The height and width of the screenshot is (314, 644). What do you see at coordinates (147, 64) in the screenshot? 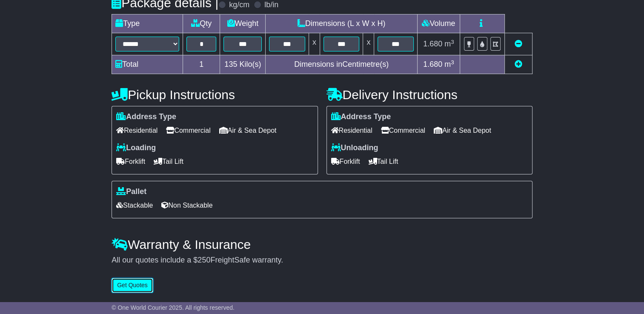
I see `td: Total` at bounding box center [147, 64].